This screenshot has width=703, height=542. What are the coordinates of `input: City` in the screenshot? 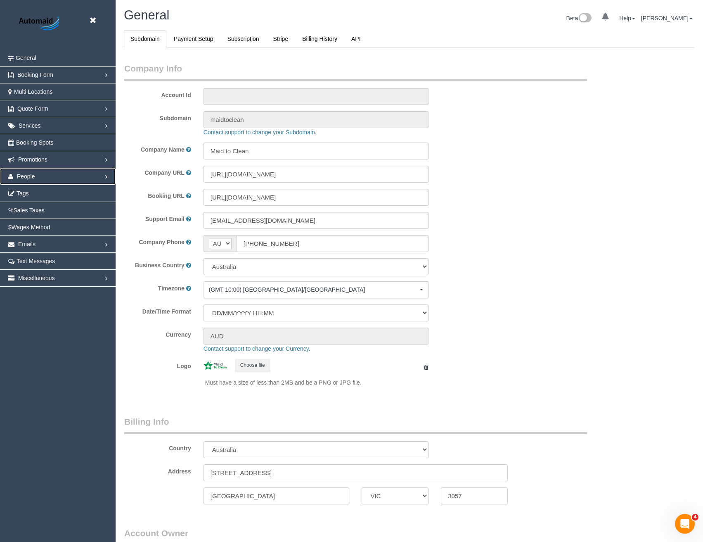 It's located at (277, 495).